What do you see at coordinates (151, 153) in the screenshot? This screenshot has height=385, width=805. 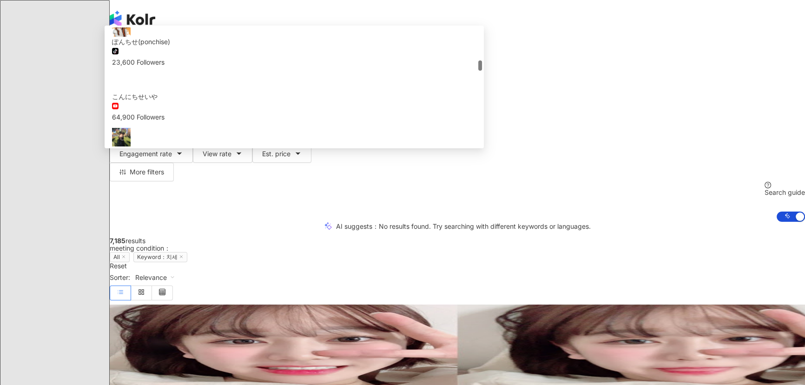 I see `button: Engagement rate` at bounding box center [151, 153].